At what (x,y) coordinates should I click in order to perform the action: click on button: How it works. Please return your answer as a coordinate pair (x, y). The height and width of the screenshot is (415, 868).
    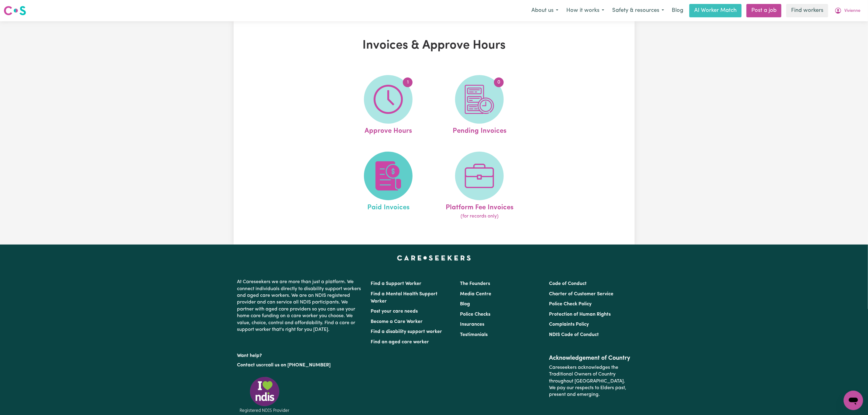
    Looking at the image, I should click on (585, 10).